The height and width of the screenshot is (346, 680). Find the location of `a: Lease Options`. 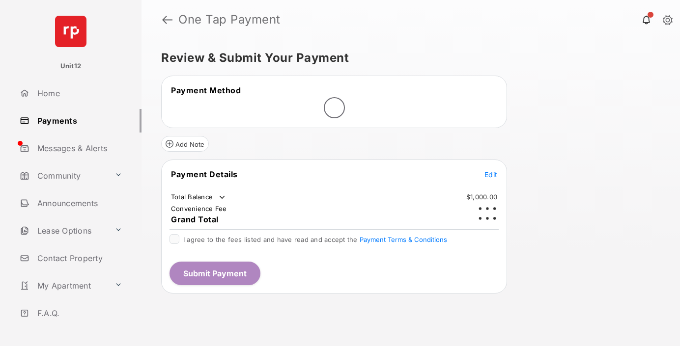

a: Lease Options is located at coordinates (63, 231).